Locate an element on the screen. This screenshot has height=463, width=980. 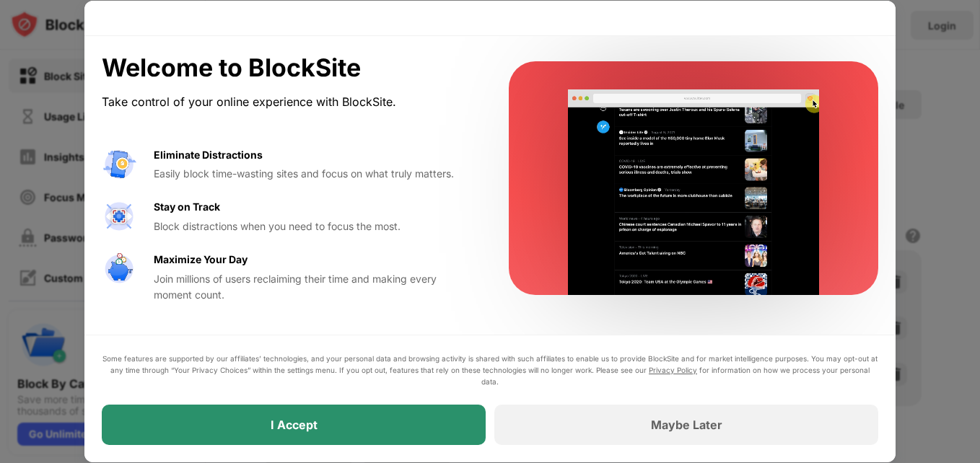
div: Join millions of users reclaiming their time and making every moment count. is located at coordinates (314, 287).